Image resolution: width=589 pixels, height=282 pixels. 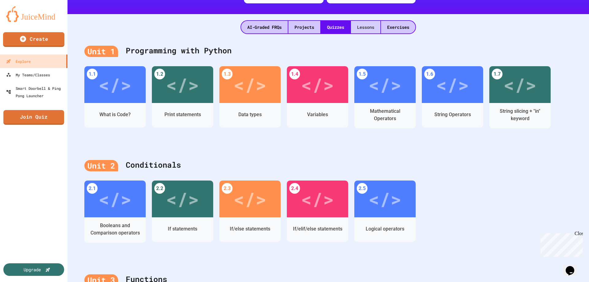 I want to click on div: 2.5, so click(x=362, y=188).